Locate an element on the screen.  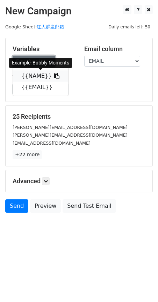
span: Daily emails left: 50 is located at coordinates (130, 27).